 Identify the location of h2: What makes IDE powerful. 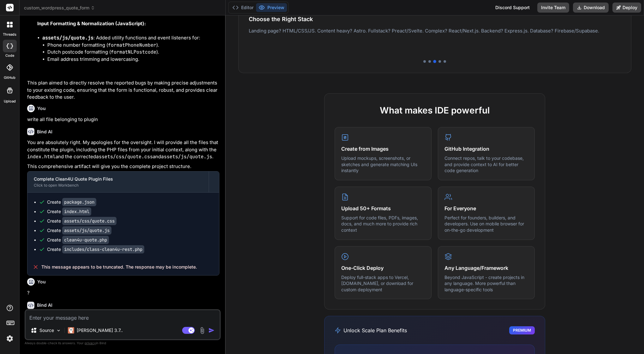
(435, 110).